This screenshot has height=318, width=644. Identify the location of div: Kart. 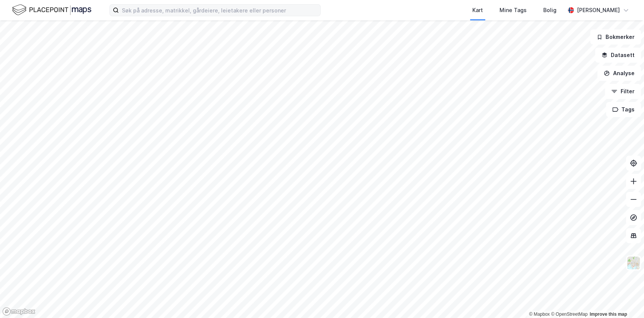
(478, 10).